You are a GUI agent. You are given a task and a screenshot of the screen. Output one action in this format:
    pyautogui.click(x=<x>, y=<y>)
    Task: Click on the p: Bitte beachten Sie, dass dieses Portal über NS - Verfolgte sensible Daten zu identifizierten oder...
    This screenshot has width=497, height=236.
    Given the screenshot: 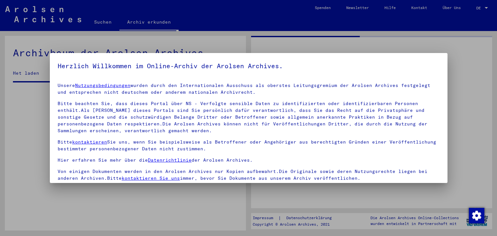 What is the action you would take?
    pyautogui.click(x=249, y=117)
    